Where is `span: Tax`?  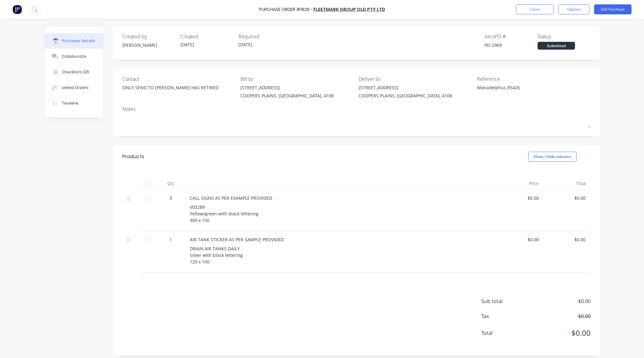 span: Tax is located at coordinates (505, 316).